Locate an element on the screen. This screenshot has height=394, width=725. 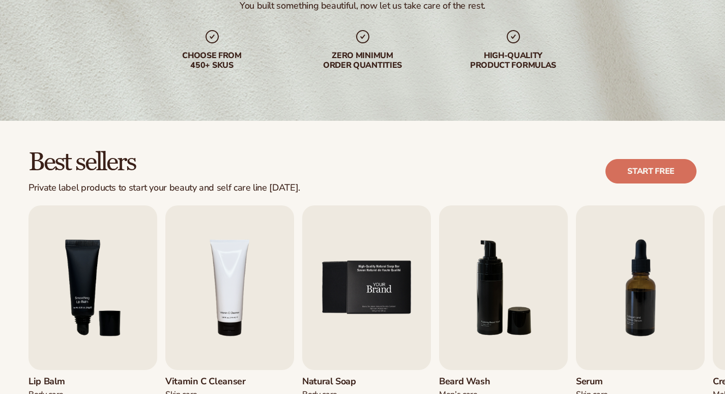
h3: Lip Balm is located at coordinates (60, 381).